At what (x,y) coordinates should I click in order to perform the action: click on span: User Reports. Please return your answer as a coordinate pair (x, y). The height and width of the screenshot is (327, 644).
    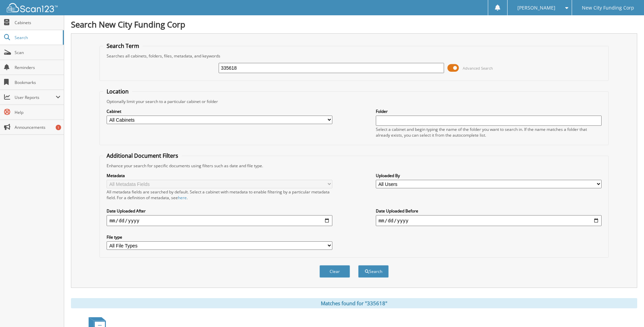
    Looking at the image, I should click on (35, 97).